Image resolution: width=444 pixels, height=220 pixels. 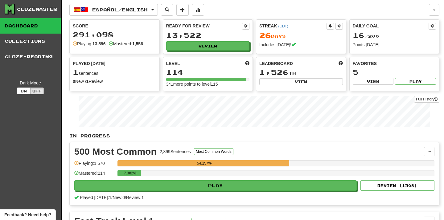 I want to click on span: 1,526, so click(x=274, y=72).